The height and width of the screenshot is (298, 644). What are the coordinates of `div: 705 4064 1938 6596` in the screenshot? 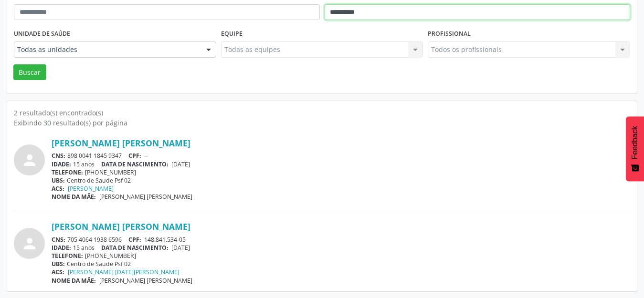 It's located at (341, 239).